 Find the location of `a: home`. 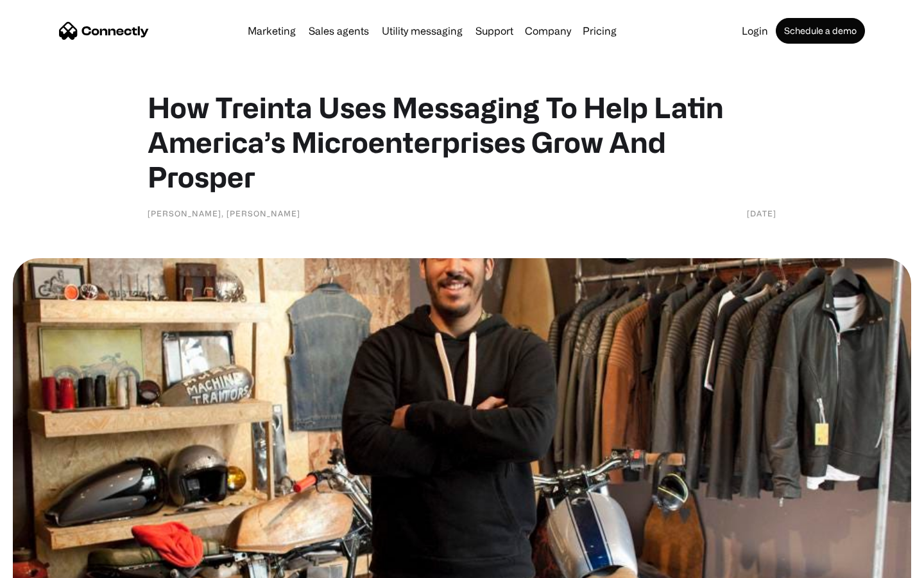

a: home is located at coordinates (104, 31).